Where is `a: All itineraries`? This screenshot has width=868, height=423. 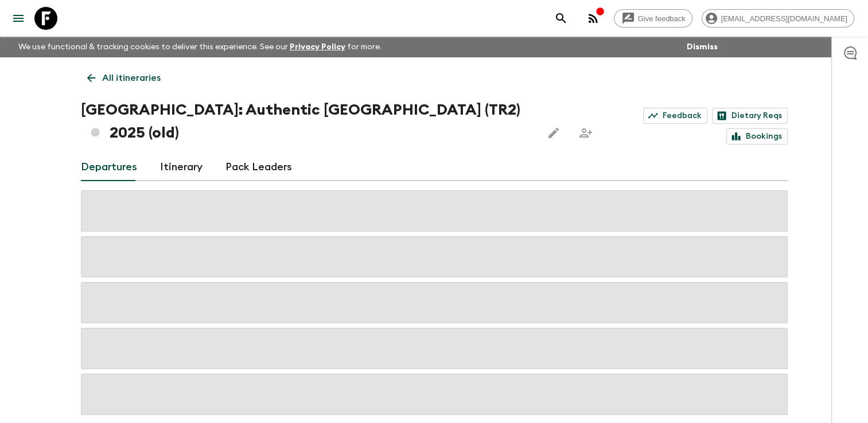 a: All itineraries is located at coordinates (124, 78).